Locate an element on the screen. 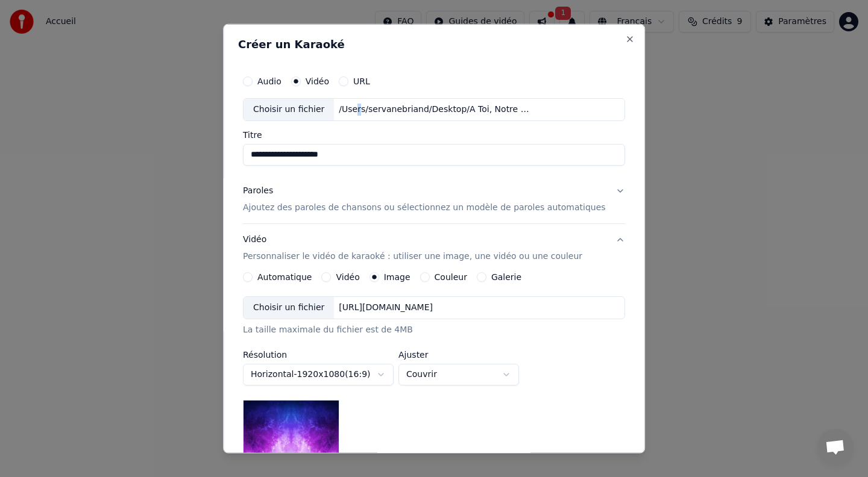 This screenshot has height=477, width=868. p: Personnaliser le vidéo de karaoké : utiliser une image, une vidéo ou une couleur is located at coordinates (412, 257).